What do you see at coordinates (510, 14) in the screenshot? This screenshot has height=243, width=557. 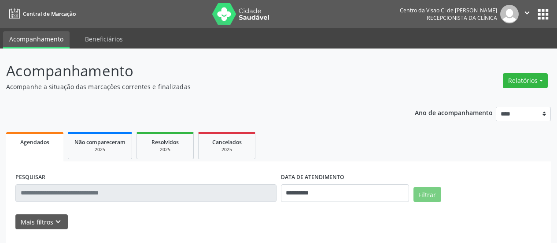 I see `img: img` at bounding box center [510, 14].